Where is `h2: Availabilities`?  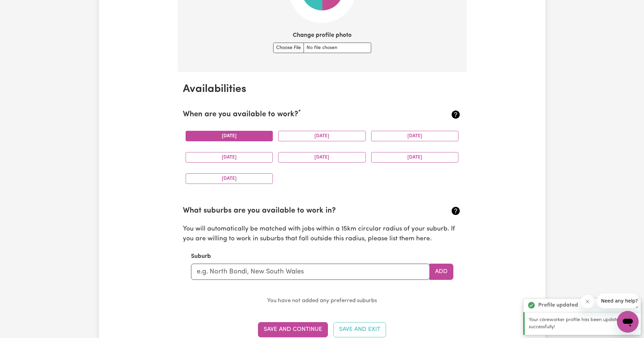 h2: Availabilities is located at coordinates (322, 89).